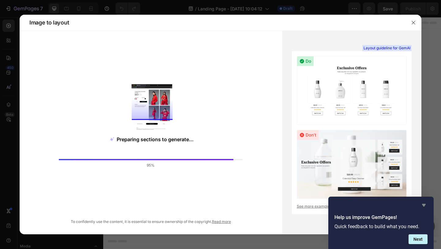 The image size is (441, 249). Describe the element at coordinates (221, 221) in the screenshot. I see `a: Read more` at that location.